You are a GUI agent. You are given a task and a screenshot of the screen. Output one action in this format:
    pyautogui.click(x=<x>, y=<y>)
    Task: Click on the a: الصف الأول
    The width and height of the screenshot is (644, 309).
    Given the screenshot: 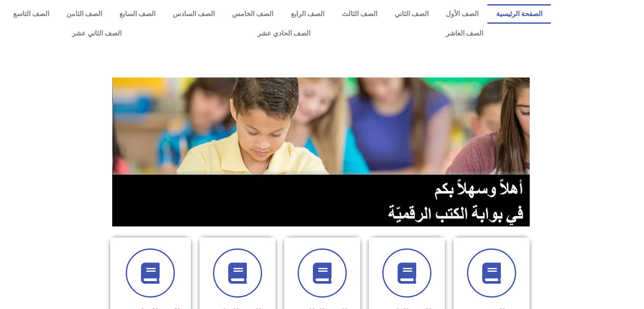 What is the action you would take?
    pyautogui.click(x=462, y=14)
    